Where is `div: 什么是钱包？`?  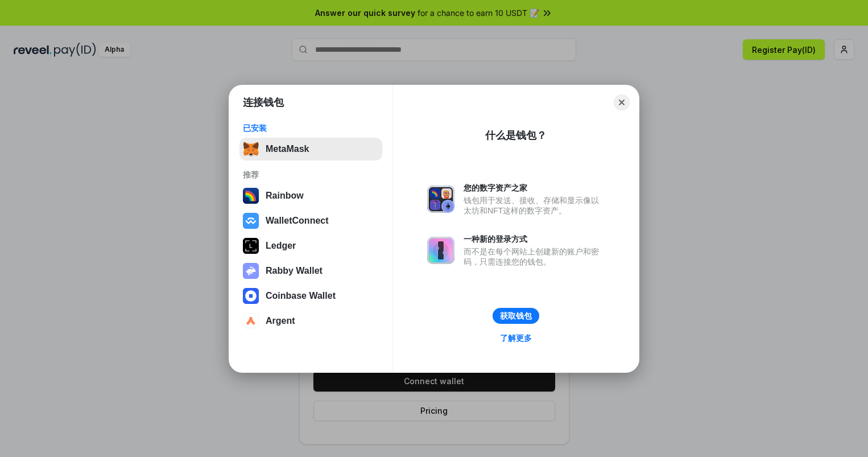 div: 什么是钱包？ is located at coordinates (516, 135).